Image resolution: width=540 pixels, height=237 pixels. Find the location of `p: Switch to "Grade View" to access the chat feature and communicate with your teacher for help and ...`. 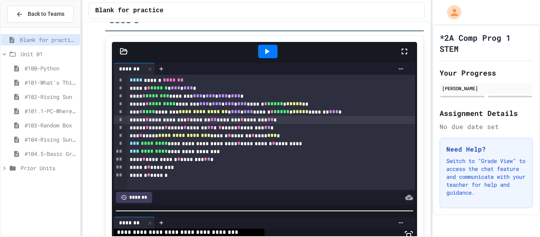

p: Switch to "Grade View" to access the chat feature and communicate with your teacher for help and ... is located at coordinates (486, 177).